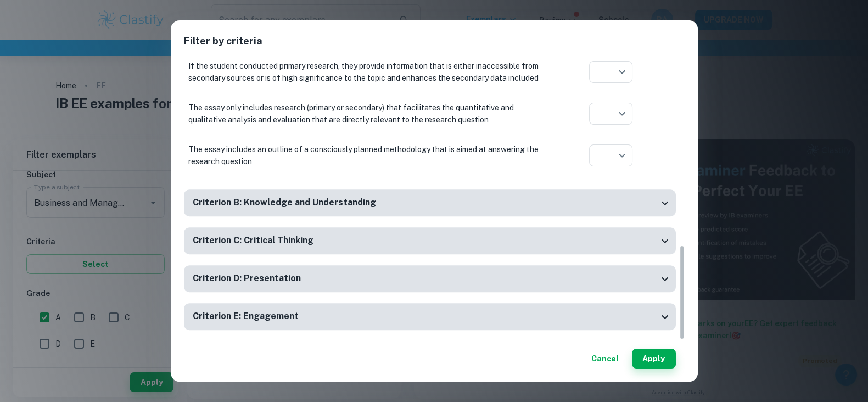 Image resolution: width=868 pixels, height=402 pixels. What do you see at coordinates (245, 317) in the screenshot?
I see `h6: Criterion E: Engagement` at bounding box center [245, 317].